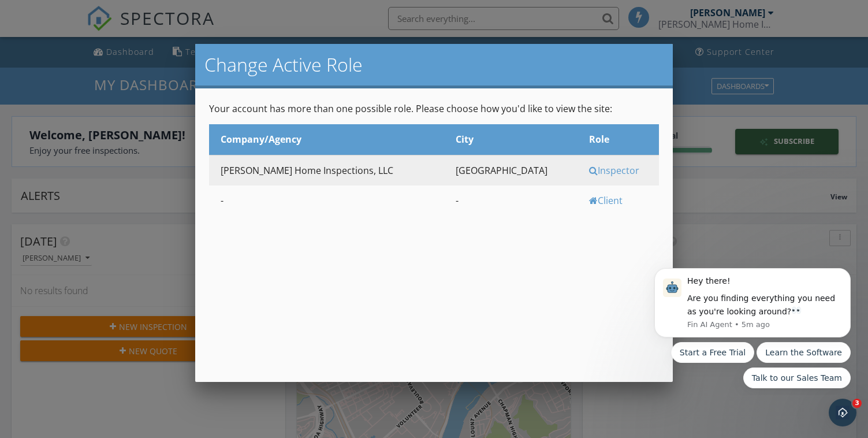 This screenshot has width=868, height=438. I want to click on div: Are you finding everything you need as you're looking around?, so click(128, 47).